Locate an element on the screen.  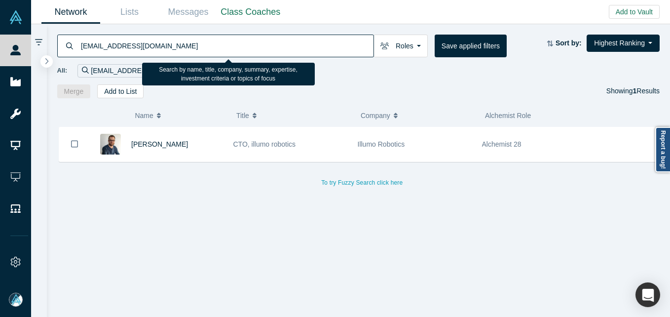
a: Lists is located at coordinates (129, 12).